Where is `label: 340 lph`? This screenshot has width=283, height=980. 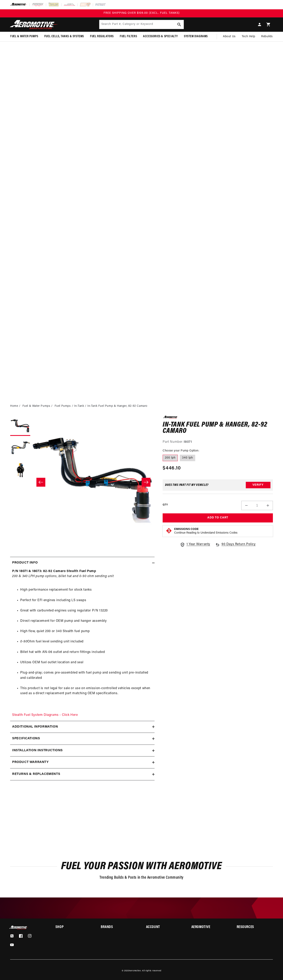 label: 340 lph is located at coordinates (187, 458).